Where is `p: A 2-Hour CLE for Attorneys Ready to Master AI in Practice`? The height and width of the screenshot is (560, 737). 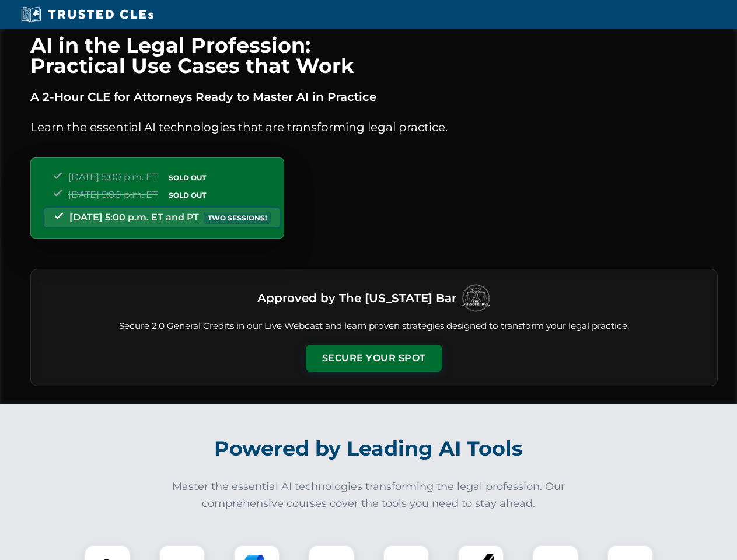 p: A 2-Hour CLE for Attorneys Ready to Master AI in Practice is located at coordinates (374, 97).